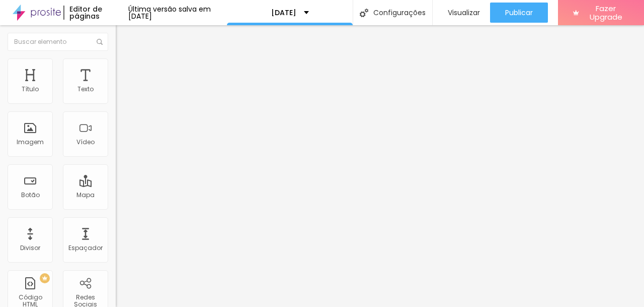 The width and height of the screenshot is (644, 307). I want to click on div: Espaçador, so click(86, 248).